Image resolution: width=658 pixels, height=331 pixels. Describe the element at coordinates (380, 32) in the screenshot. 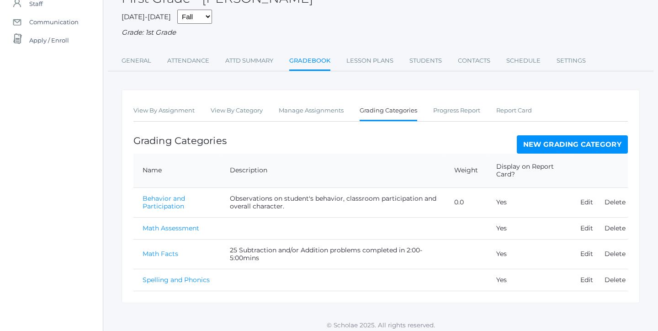

I see `div: Grade: 1st Grade` at that location.